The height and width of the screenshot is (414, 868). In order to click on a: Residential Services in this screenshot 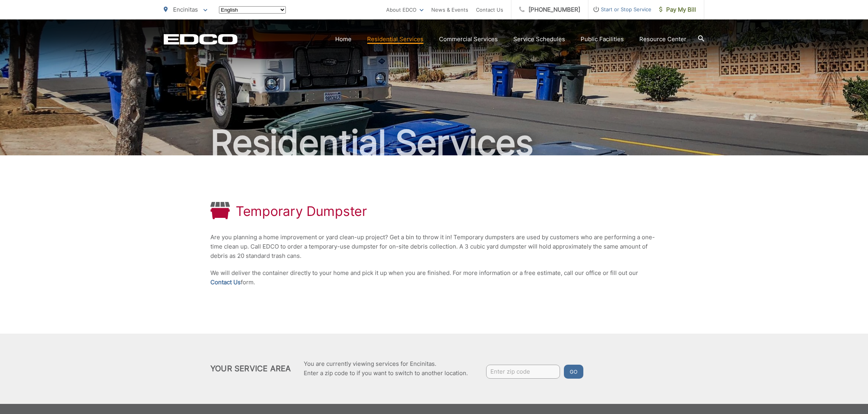, I will do `click(396, 39)`.